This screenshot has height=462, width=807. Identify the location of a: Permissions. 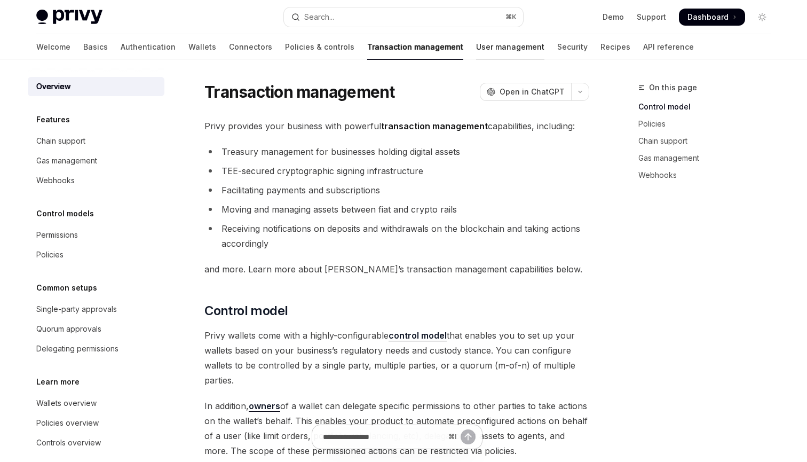
(96, 235).